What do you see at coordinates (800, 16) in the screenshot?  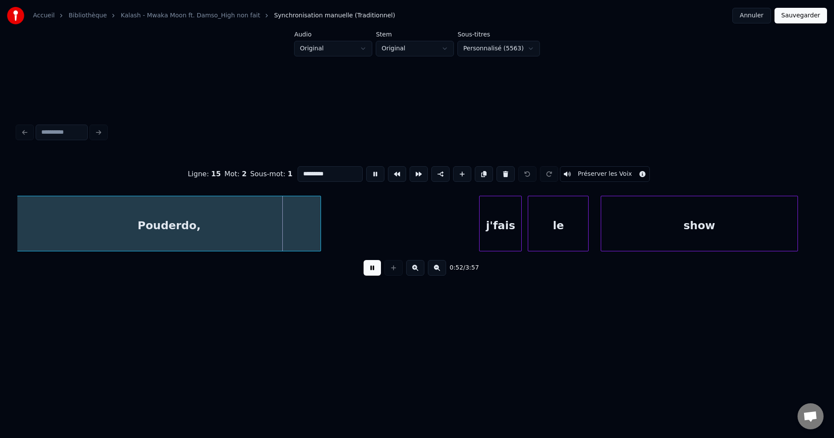 I see `button: Sauvegarder` at bounding box center [800, 16].